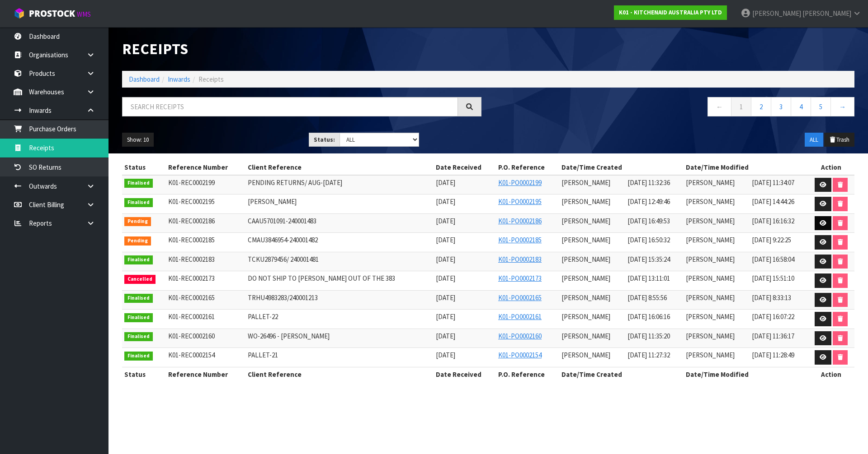  I want to click on span: K01-REC0002154, so click(191, 355).